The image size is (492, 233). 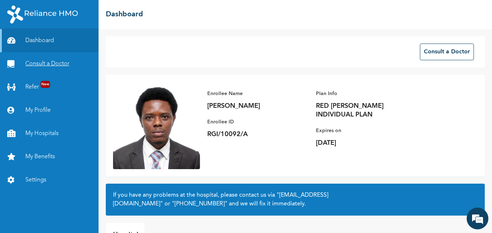 What do you see at coordinates (258, 134) in the screenshot?
I see `p: RGI/10092/A` at bounding box center [258, 134].